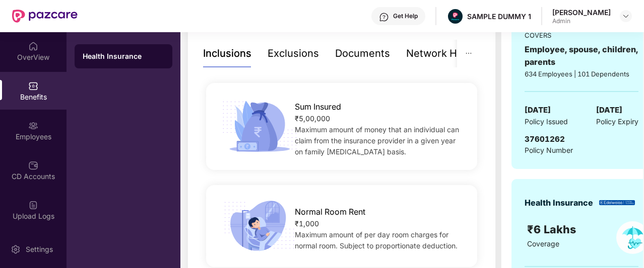 The height and width of the screenshot is (268, 644). I want to click on div: Settings, so click(39, 250).